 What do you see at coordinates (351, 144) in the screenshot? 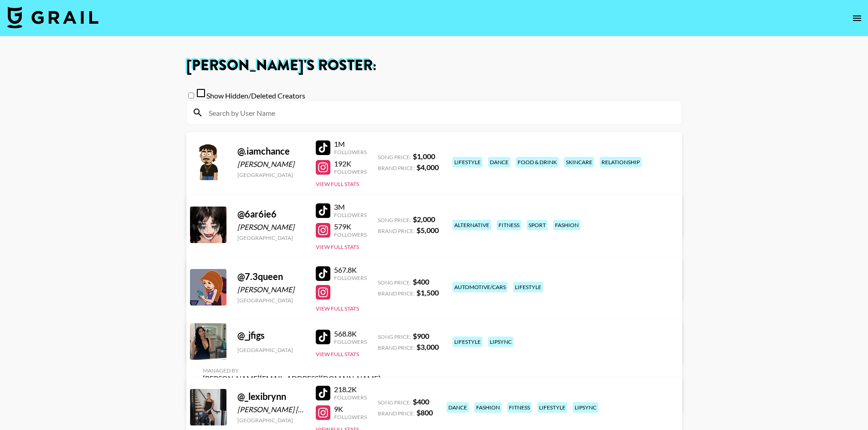
I see `div: 1M` at bounding box center [351, 144].